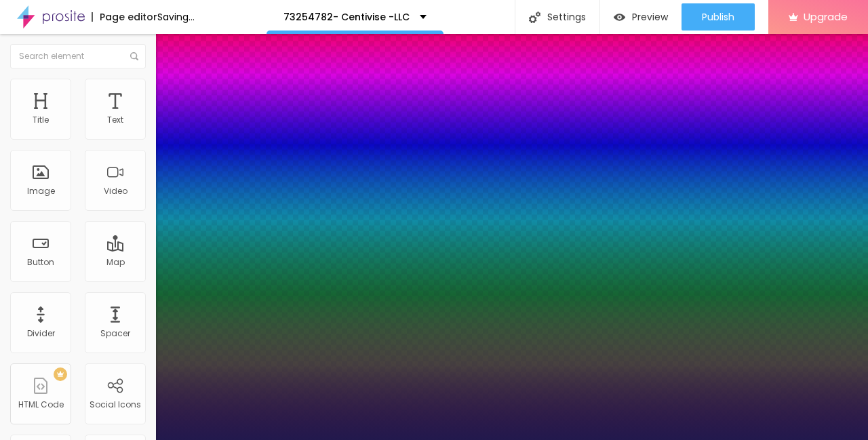 This screenshot has width=868, height=440. Describe the element at coordinates (124, 17) in the screenshot. I see `div: Page editor` at that location.